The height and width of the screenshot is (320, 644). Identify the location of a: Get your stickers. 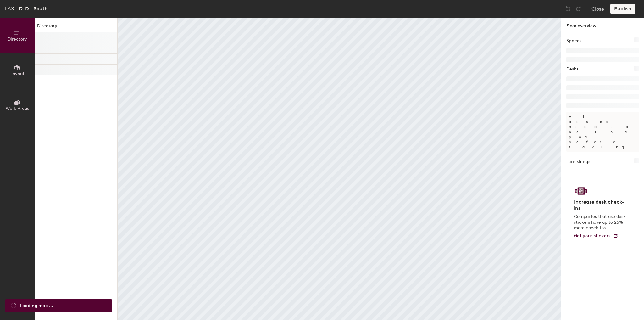
(596, 236).